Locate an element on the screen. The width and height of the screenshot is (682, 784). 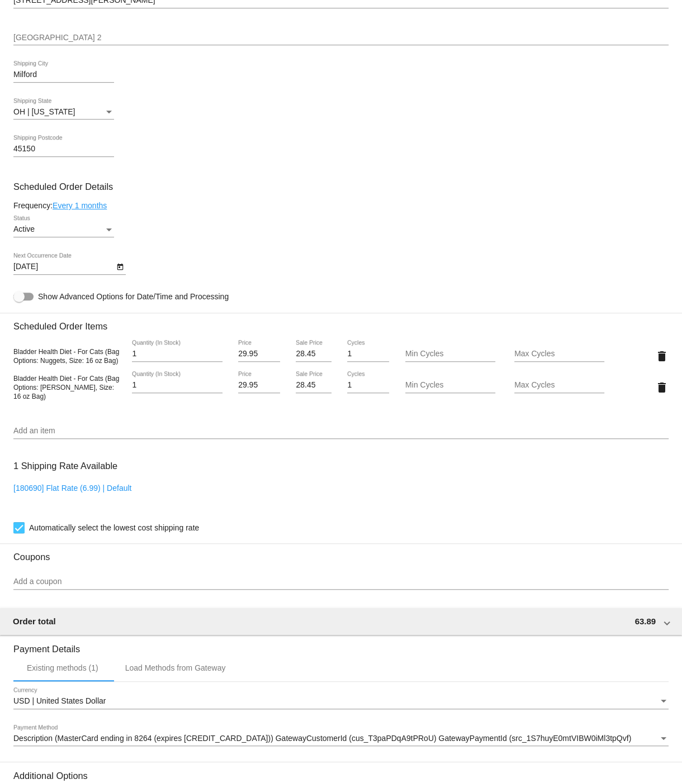
mat-select: Shipping State is located at coordinates (63, 112).